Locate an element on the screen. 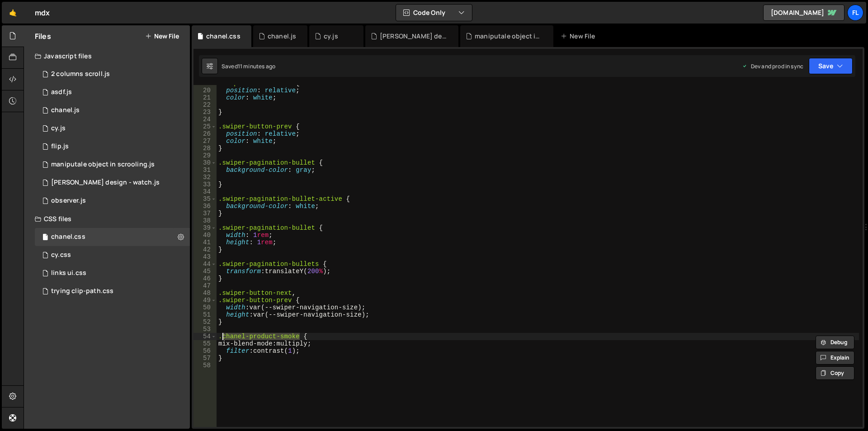 Image resolution: width=868 pixels, height=431 pixels. div: links ui.css is located at coordinates (69, 273).